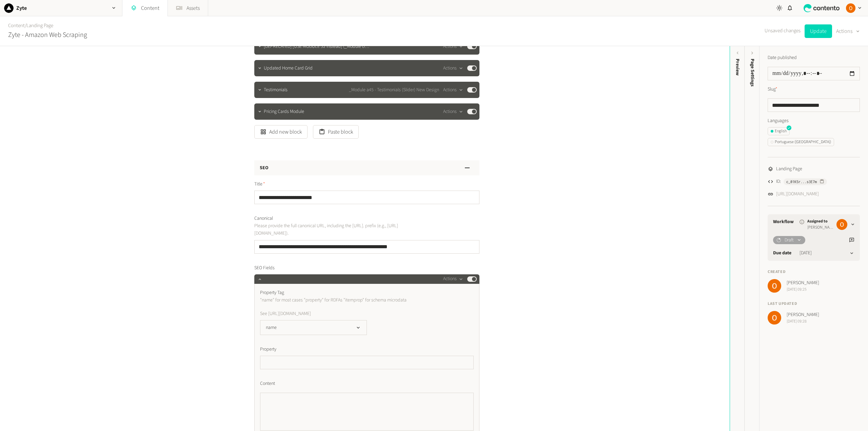 The image size is (868, 431). I want to click on span: Property Tag, so click(272, 293).